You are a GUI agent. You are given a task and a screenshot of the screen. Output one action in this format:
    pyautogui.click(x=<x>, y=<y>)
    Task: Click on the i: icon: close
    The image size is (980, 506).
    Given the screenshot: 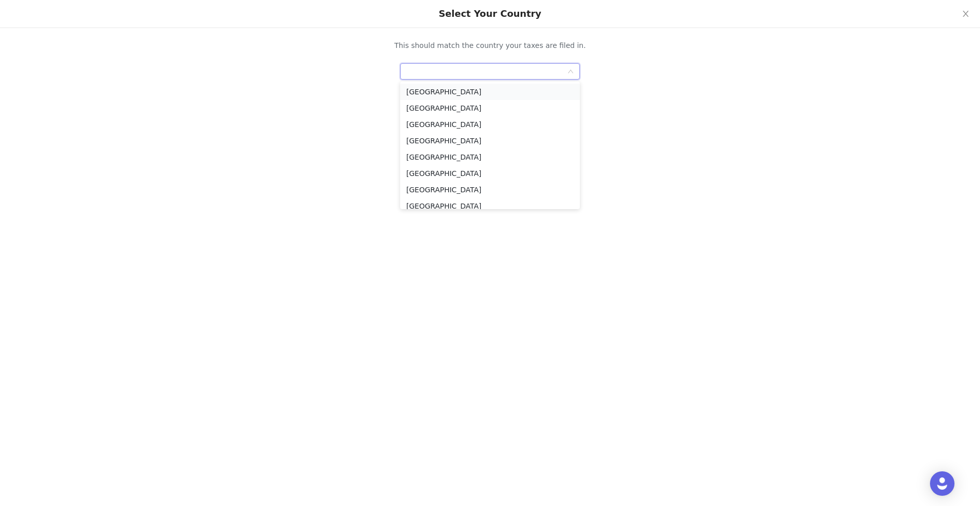 What is the action you would take?
    pyautogui.click(x=966, y=14)
    